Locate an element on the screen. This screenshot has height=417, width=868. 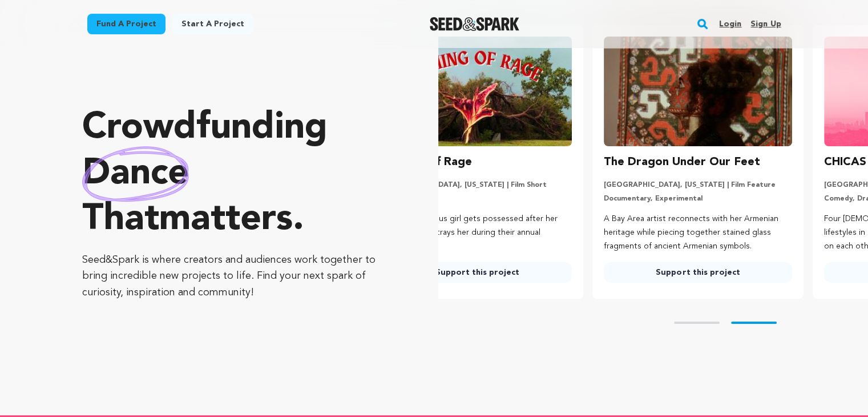
img: The Dragon Under Our Feet image is located at coordinates (698, 92).